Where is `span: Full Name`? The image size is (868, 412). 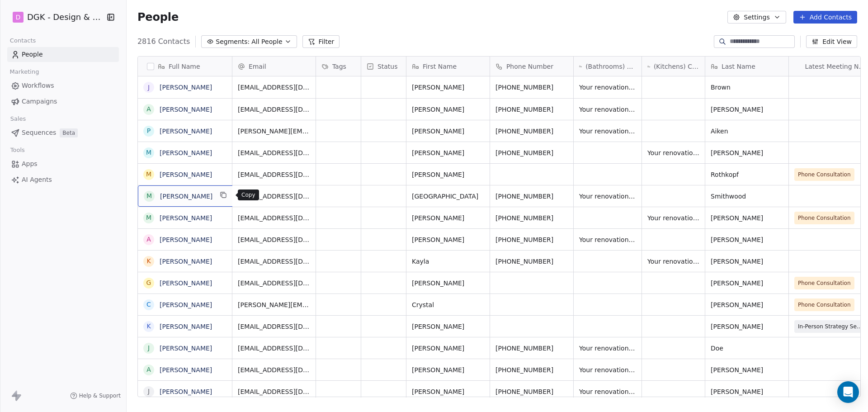 span: Full Name is located at coordinates (185, 67).